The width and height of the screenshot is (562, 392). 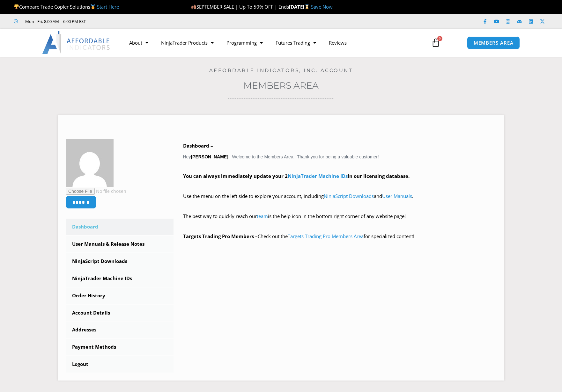 I want to click on p: Check out the for specialized content!, so click(x=340, y=237).